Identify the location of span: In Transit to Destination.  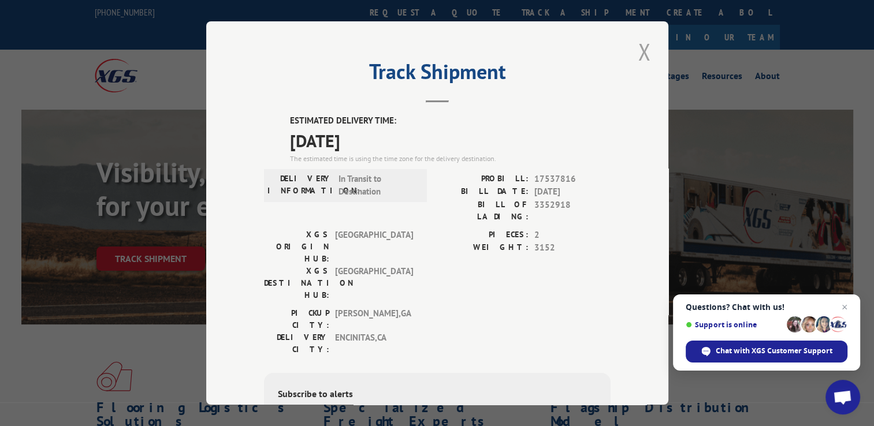
(377, 185).